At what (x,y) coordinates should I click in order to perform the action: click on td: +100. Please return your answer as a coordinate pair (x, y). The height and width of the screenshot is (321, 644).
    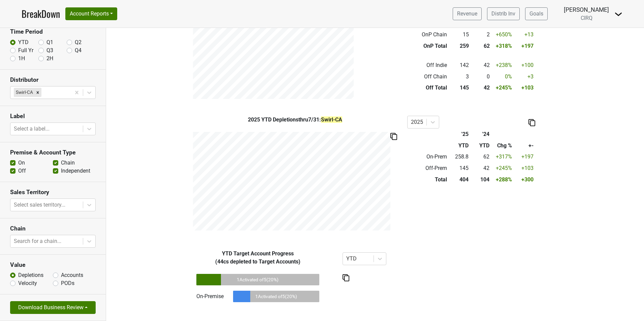
    Looking at the image, I should click on (524, 65).